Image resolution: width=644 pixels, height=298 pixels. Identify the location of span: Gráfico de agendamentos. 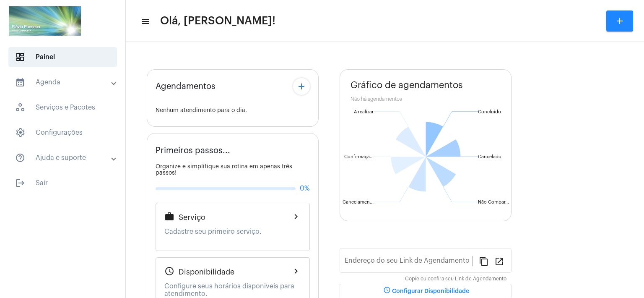
(407, 85).